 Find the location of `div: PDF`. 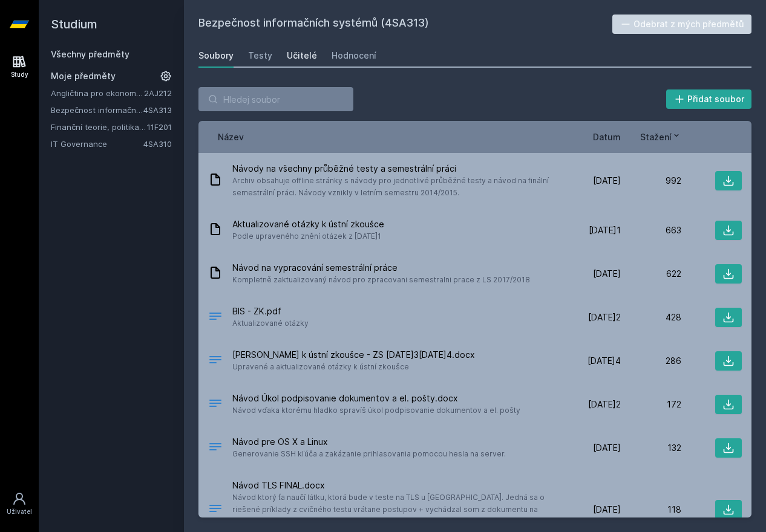

div: PDF is located at coordinates (215, 317).